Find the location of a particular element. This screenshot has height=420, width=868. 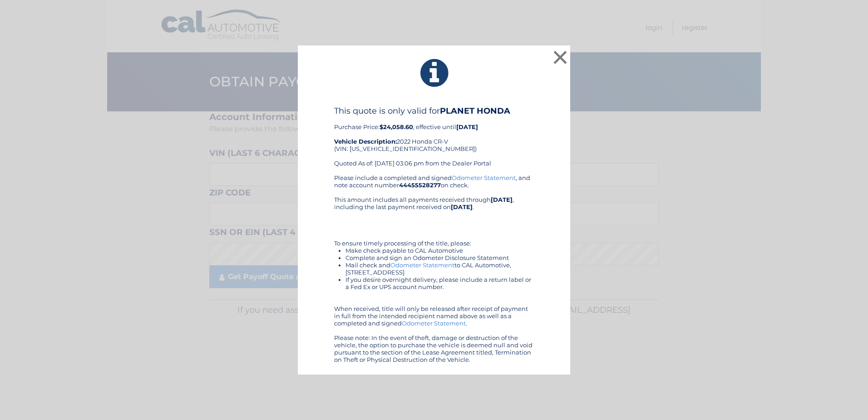

b: $24,058.60 is located at coordinates (396, 126).